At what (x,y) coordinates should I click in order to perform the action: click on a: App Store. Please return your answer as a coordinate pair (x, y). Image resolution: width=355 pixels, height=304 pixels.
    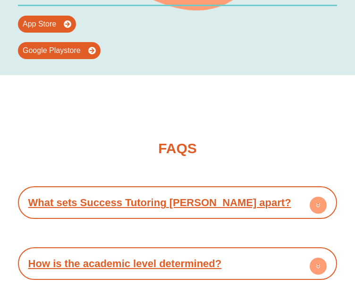
    Looking at the image, I should click on (47, 24).